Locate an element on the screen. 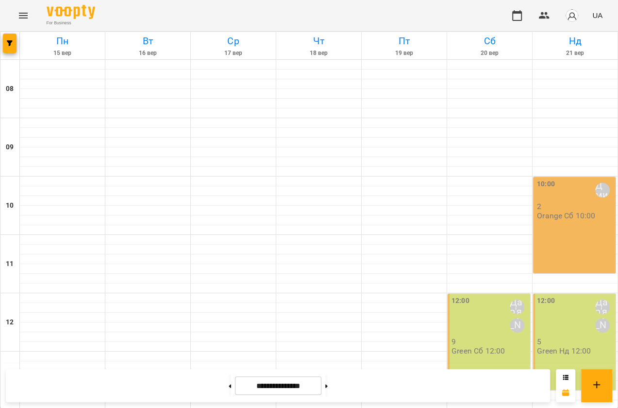 This screenshot has height=408, width=618. h6: Пт is located at coordinates (404, 41).